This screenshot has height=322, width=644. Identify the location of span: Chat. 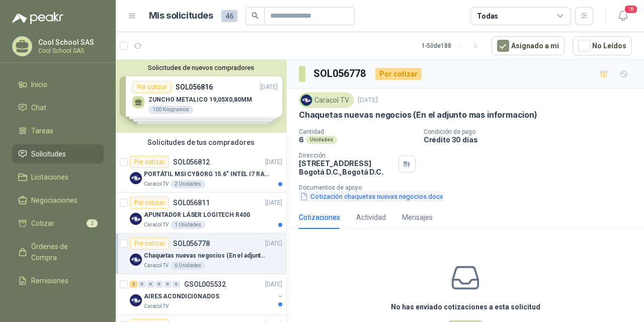
(39, 108).